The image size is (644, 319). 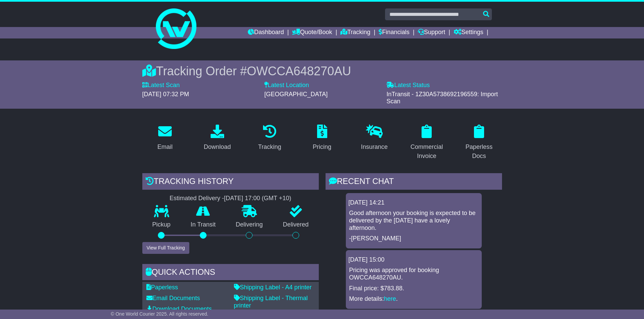 What do you see at coordinates (408, 85) in the screenshot?
I see `label: Latest Status` at bounding box center [408, 85].